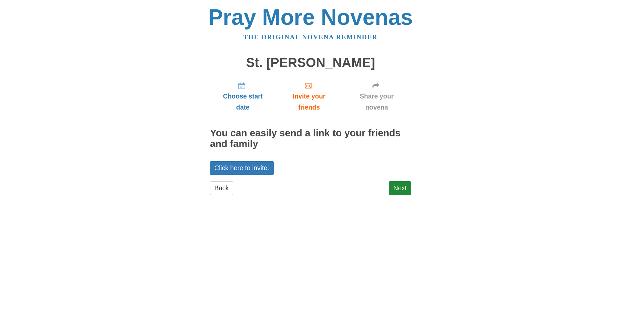 The width and height of the screenshot is (621, 322). I want to click on a: Click here to invite., so click(242, 168).